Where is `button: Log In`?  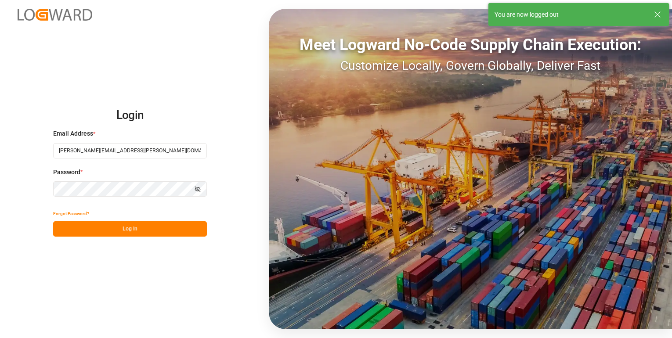
button: Log In is located at coordinates (130, 229).